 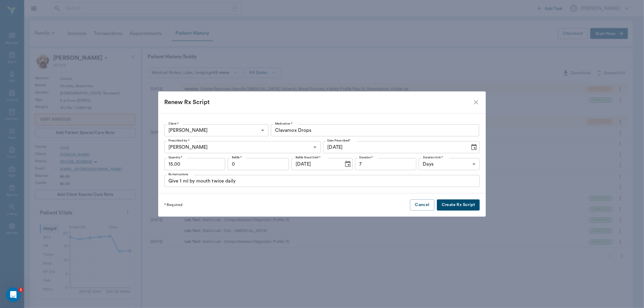 What do you see at coordinates (476, 102) in the screenshot?
I see `button: close` at bounding box center [476, 102].